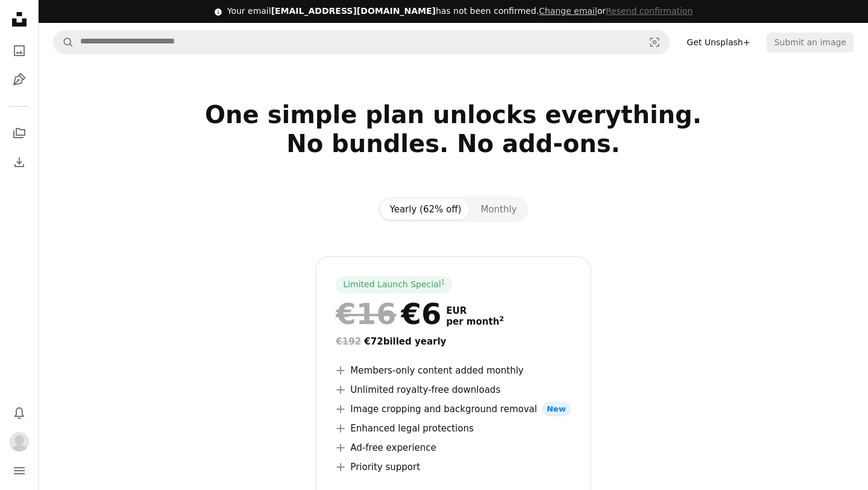  I want to click on a: Illustrations, so click(20, 80).